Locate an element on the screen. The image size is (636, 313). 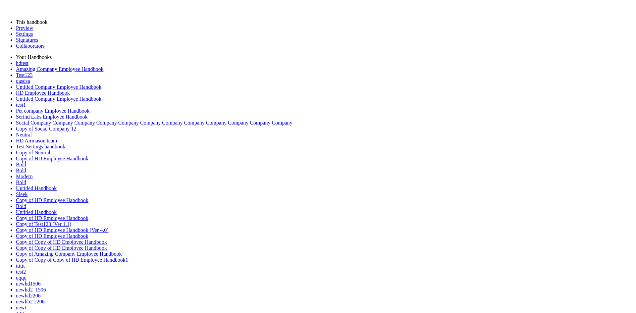
a: Copy of Test123 (Ver 1.1) is located at coordinates (43, 224).